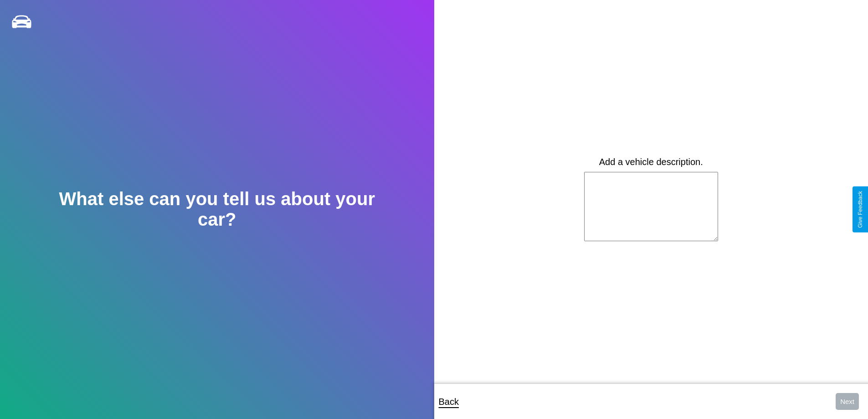 The image size is (868, 419). What do you see at coordinates (217, 210) in the screenshot?
I see `h2: What else can you tell us about your car?` at bounding box center [217, 210].